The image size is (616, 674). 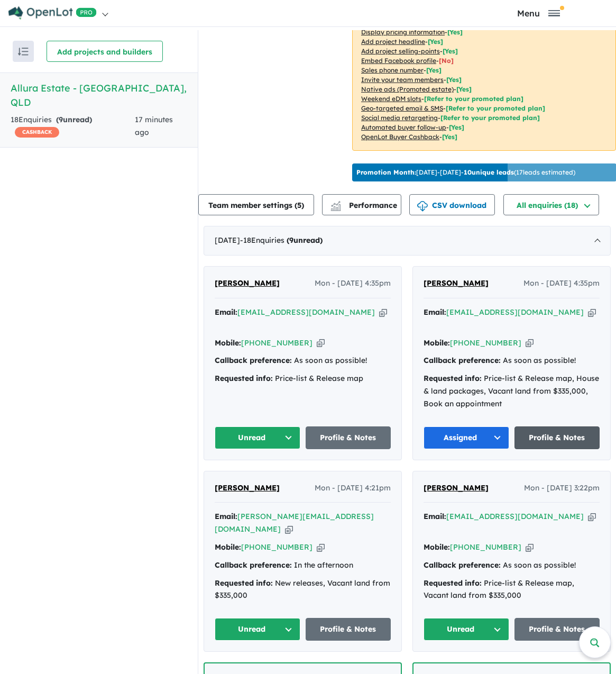 What do you see at coordinates (61, 120) in the screenshot?
I see `span: 9` at bounding box center [61, 120].